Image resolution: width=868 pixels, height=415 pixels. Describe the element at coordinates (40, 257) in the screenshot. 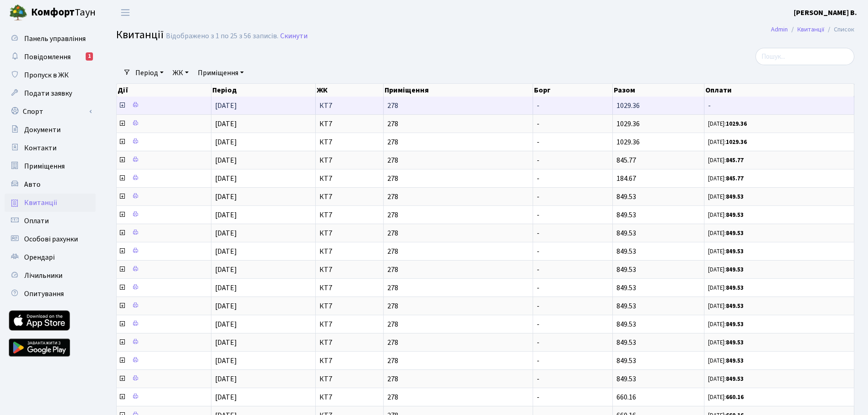

I see `span: Орендарі` at that location.